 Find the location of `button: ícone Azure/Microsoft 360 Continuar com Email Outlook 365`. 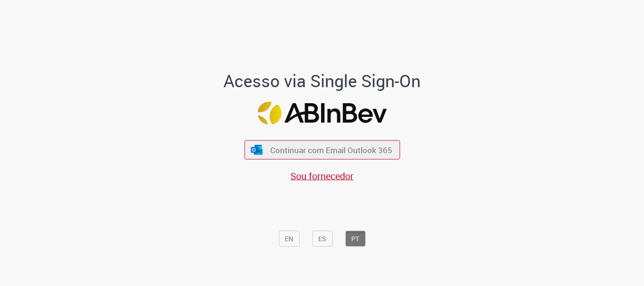

button: ícone Azure/Microsoft 360 Continuar com Email Outlook 365 is located at coordinates (322, 150).